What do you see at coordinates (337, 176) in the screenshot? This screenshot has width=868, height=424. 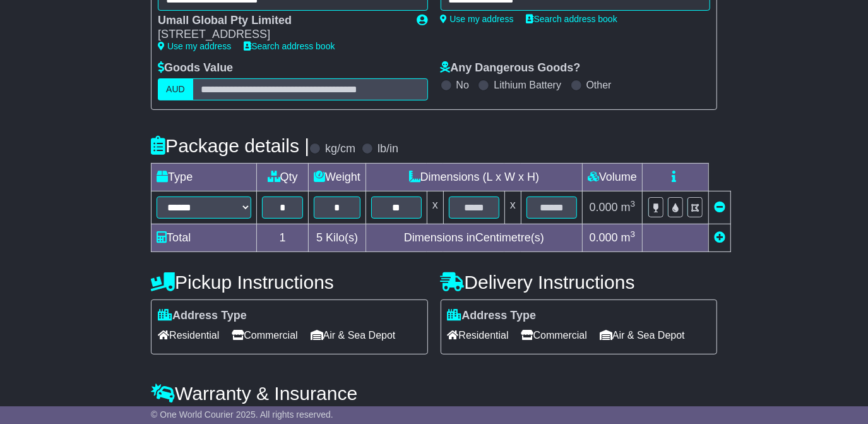 I see `td: Weight` at bounding box center [337, 176].